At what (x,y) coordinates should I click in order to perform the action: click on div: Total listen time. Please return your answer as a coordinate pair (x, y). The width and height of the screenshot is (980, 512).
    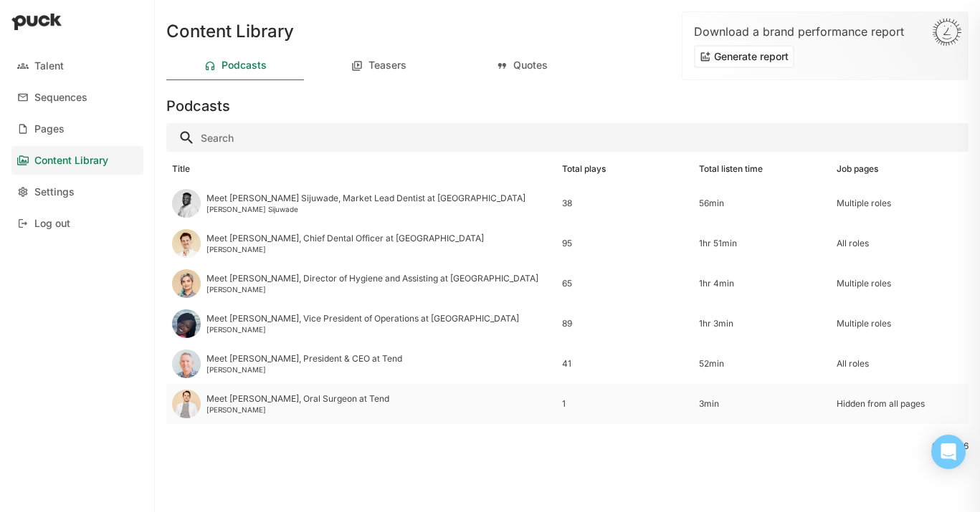
    Looking at the image, I should click on (730, 169).